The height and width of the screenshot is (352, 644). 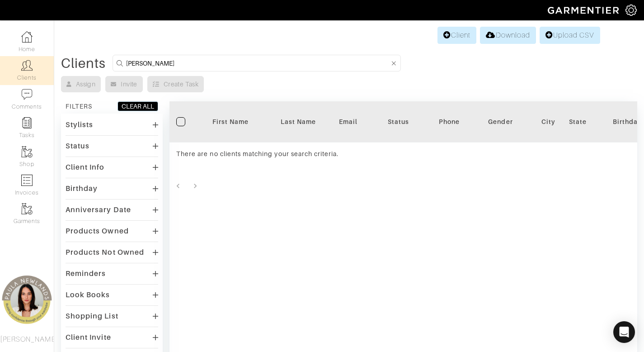 I want to click on div: Products Not Owned, so click(x=105, y=253).